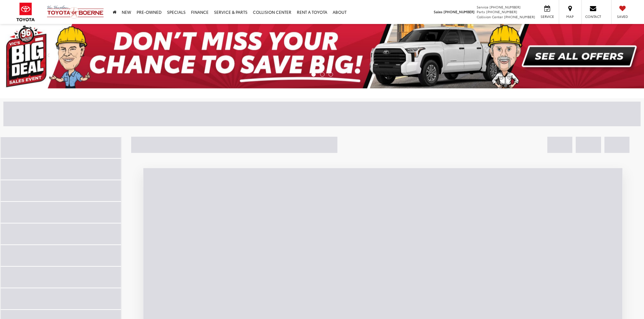  What do you see at coordinates (438, 11) in the screenshot?
I see `span: Sales` at bounding box center [438, 11].